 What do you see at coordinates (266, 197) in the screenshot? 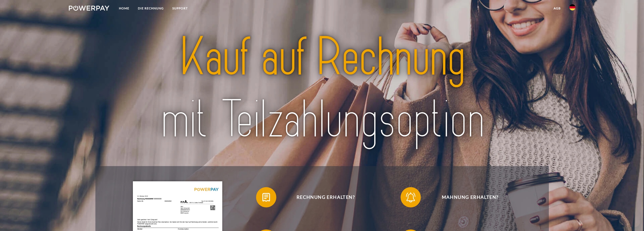
I see `img: qb_bill.svg` at bounding box center [266, 197].